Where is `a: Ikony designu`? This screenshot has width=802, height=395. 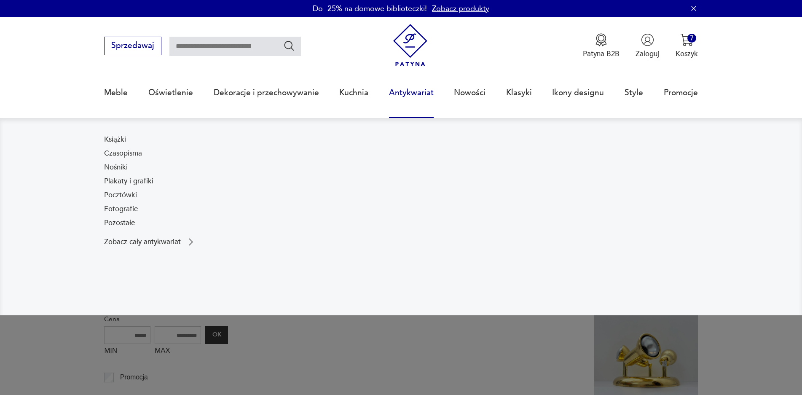
a: Ikony designu is located at coordinates (578, 93).